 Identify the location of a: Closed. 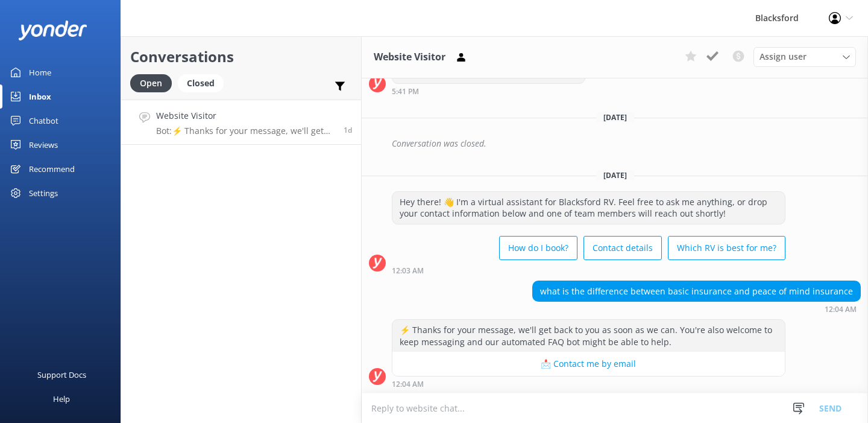
(204, 83).